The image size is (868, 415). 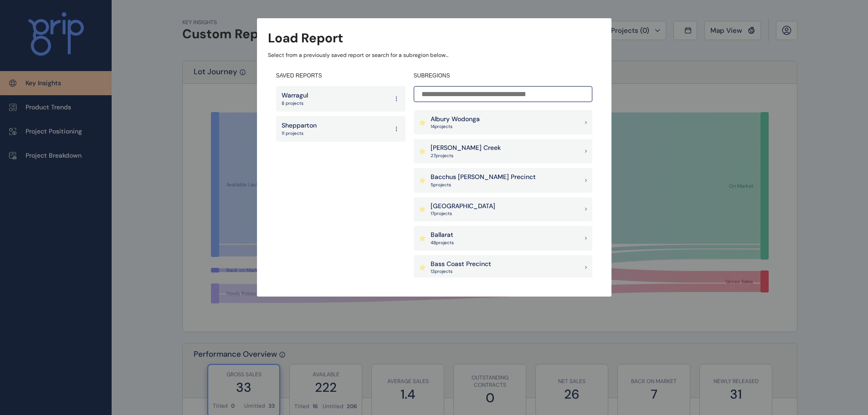 I want to click on p: 17 project s, so click(x=463, y=214).